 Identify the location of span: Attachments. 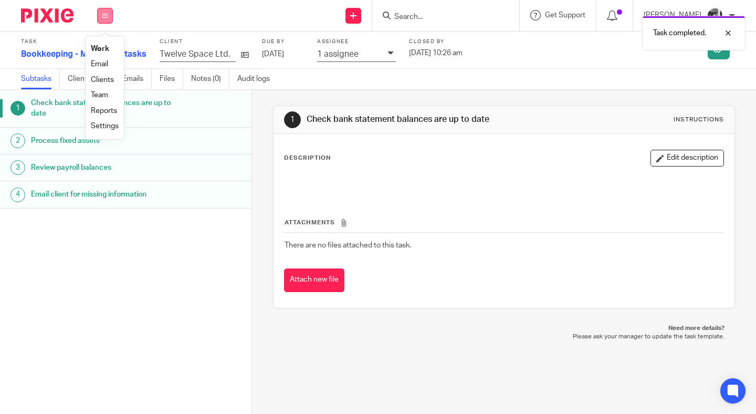
(310, 222).